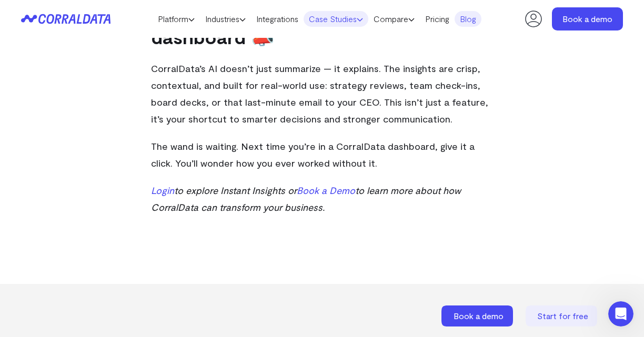  Describe the element at coordinates (163, 190) in the screenshot. I see `a: Login` at that location.